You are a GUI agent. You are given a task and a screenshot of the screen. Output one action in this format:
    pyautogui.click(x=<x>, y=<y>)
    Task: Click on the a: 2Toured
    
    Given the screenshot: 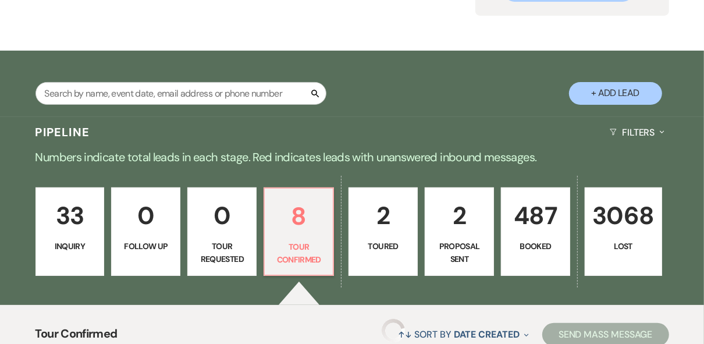 What is the action you would take?
    pyautogui.click(x=383, y=232)
    